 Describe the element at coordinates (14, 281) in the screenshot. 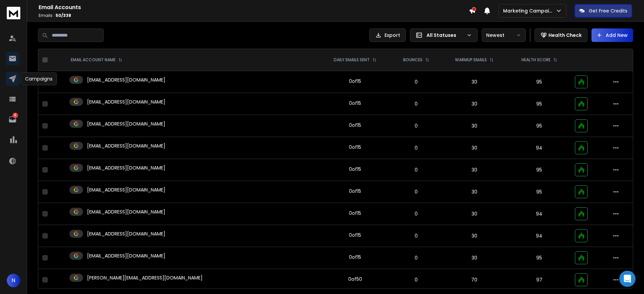

I see `button: N` at that location.